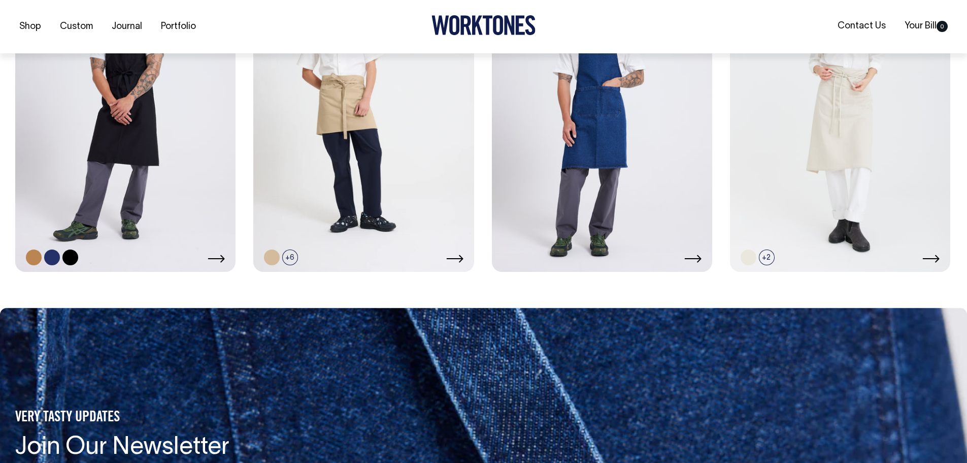  What do you see at coordinates (290, 257) in the screenshot?
I see `span: +6` at bounding box center [290, 257].